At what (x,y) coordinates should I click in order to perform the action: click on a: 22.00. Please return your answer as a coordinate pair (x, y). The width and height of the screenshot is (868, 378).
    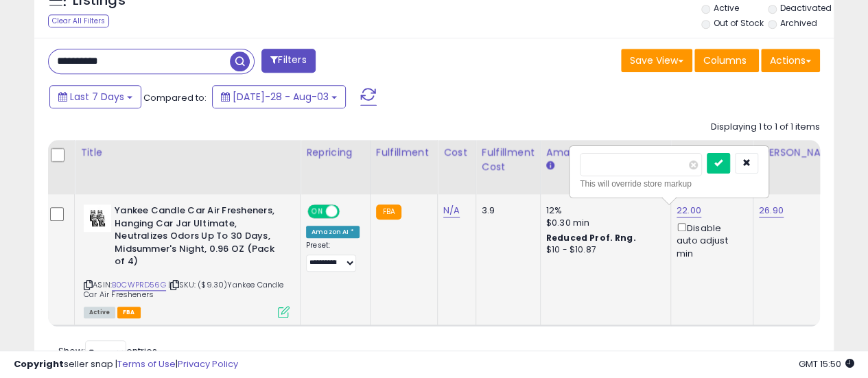
    Looking at the image, I should click on (689, 211).